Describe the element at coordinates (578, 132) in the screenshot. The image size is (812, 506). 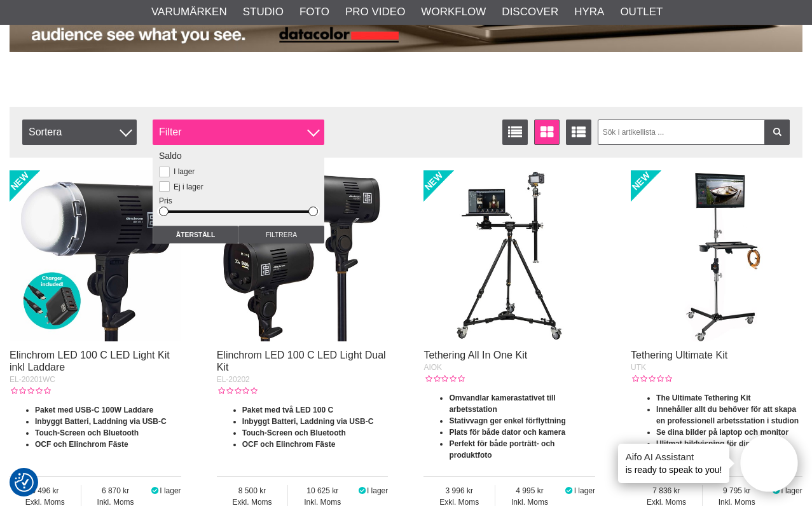
I see `a: Utökad listvisning` at that location.